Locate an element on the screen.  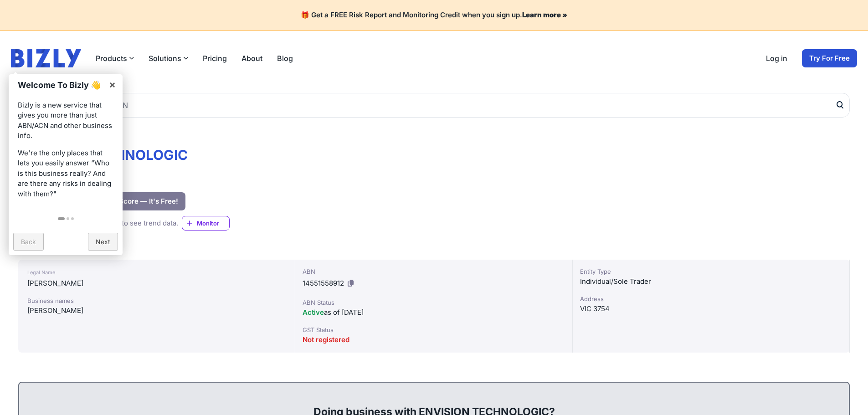
p: We're the only places that lets you easily answer “Who is this business really? And are there any... is located at coordinates (66, 173).